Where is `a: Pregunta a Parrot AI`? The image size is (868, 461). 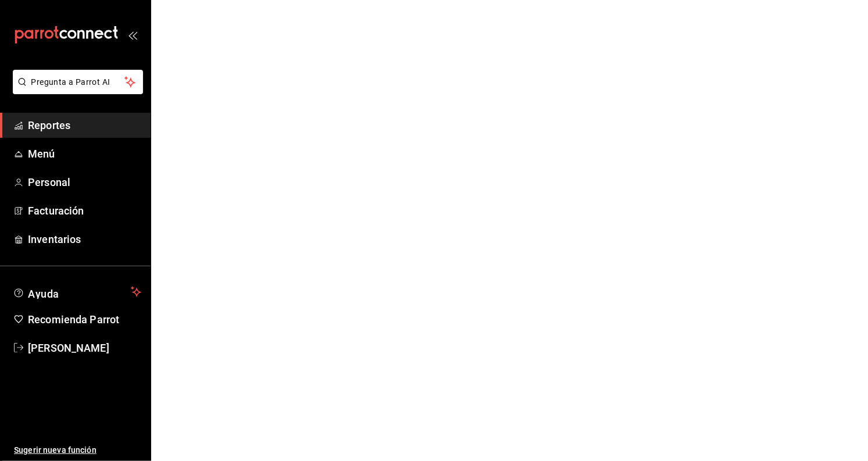
a: Pregunta a Parrot AI is located at coordinates (76, 90).